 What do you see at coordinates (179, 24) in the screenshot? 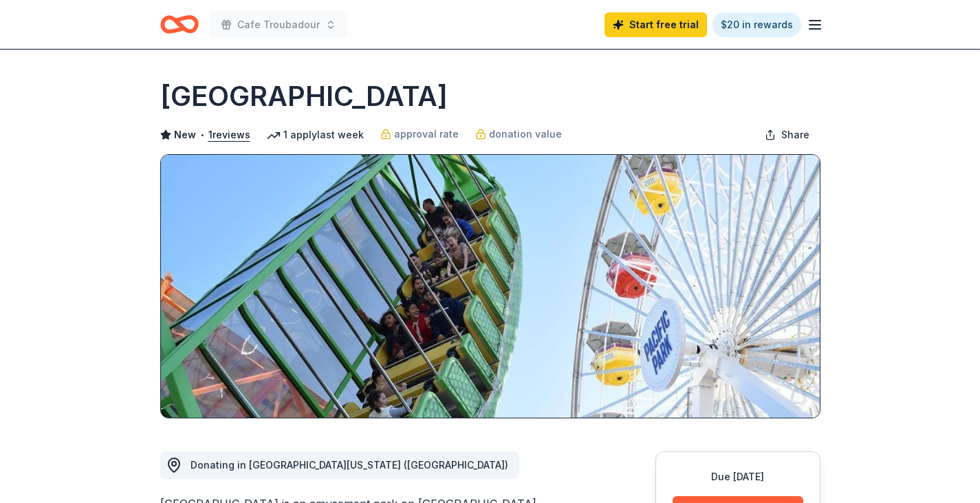
I see `a: Home` at bounding box center [179, 24].